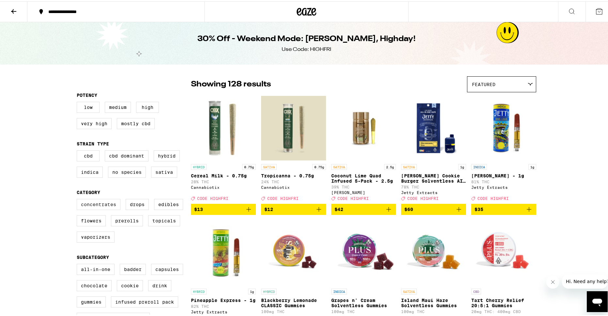 This screenshot has width=608, height=316. What do you see at coordinates (364, 186) in the screenshot?
I see `p: 39% THC` at bounding box center [364, 186].